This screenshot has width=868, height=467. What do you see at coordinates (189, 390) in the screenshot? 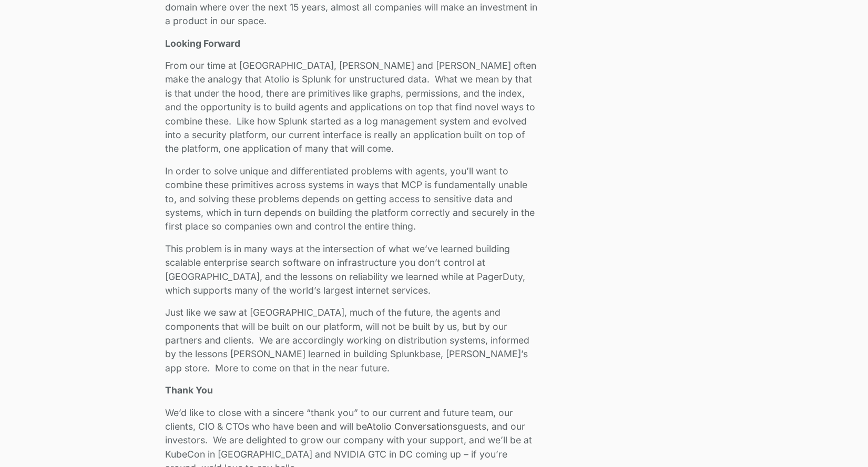
I see `strong: Thank You` at bounding box center [189, 390].